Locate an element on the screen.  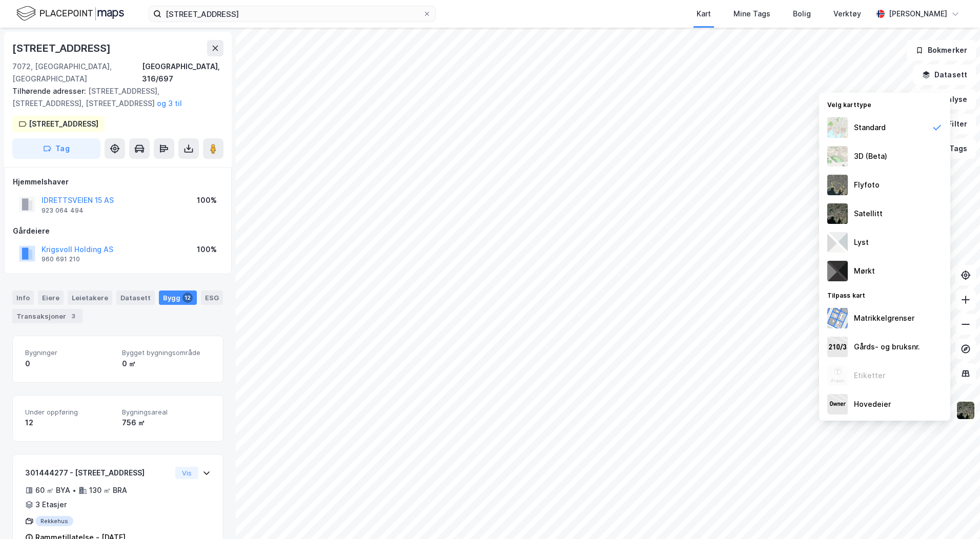
div: Mine Tags is located at coordinates (752, 14).